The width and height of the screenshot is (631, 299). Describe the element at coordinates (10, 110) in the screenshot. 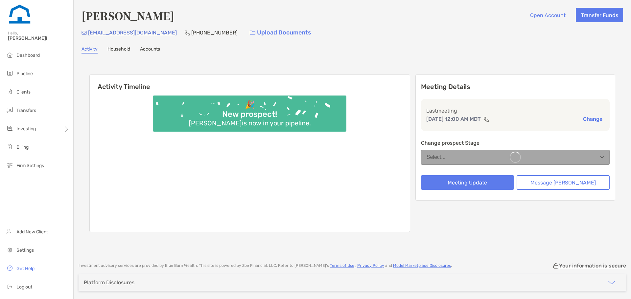

I see `img: transfers icon` at that location.